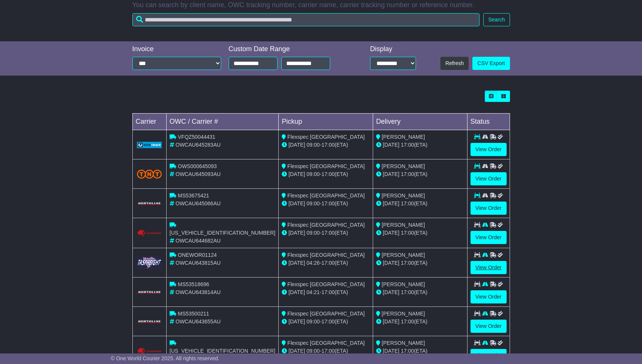  Describe the element at coordinates (165, 359) in the screenshot. I see `span: © One World Courier 2025. All rights reserved.` at that location.